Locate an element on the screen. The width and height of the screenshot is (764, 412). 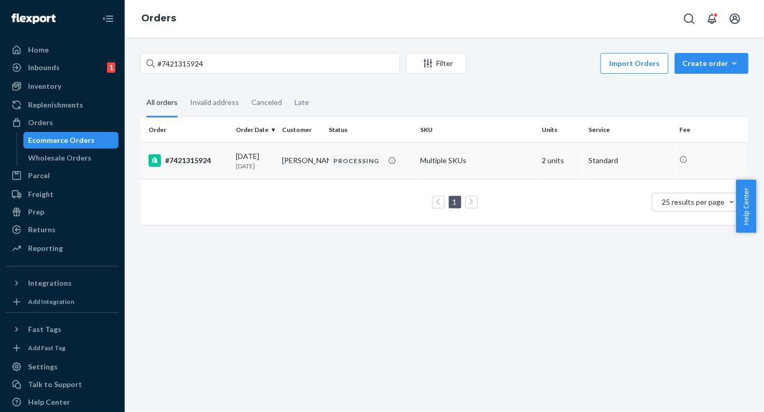
div: Freight is located at coordinates (41, 194).